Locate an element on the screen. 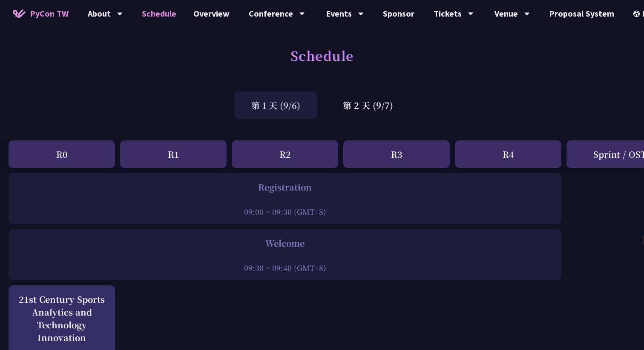 The height and width of the screenshot is (350, 644). div: Welcome is located at coordinates (285, 243).